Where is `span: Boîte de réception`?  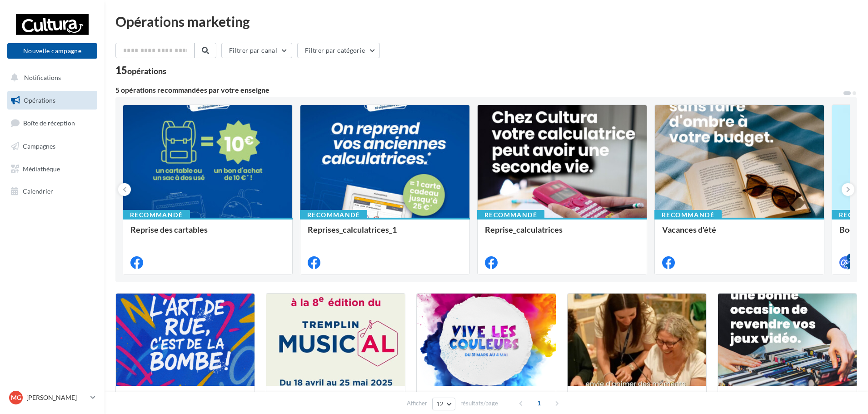 span: Boîte de réception is located at coordinates (49, 122).